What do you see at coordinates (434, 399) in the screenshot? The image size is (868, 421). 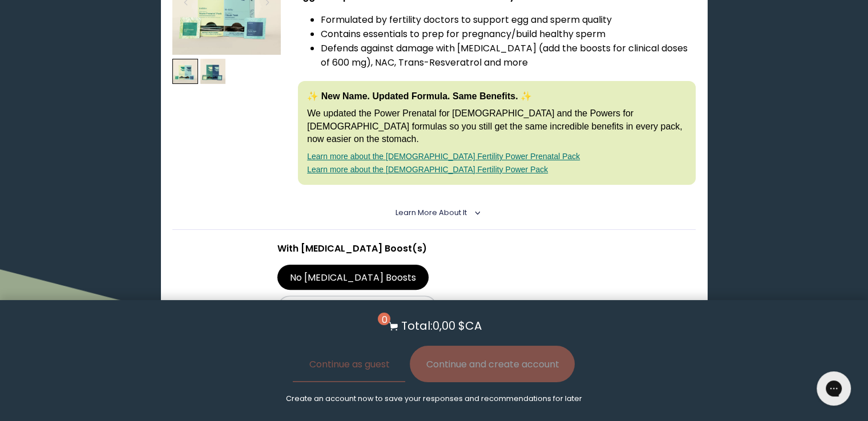 I see `p: Create an account now to save your responses and recommendations for later` at bounding box center [434, 399].